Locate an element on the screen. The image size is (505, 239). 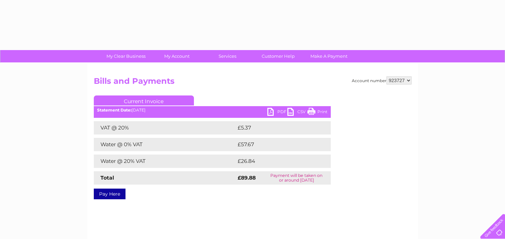
a: Pay Here is located at coordinates (109, 194).